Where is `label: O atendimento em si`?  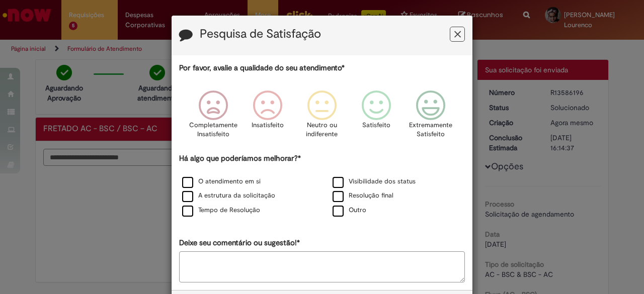
label: O atendimento em si is located at coordinates (221, 182).